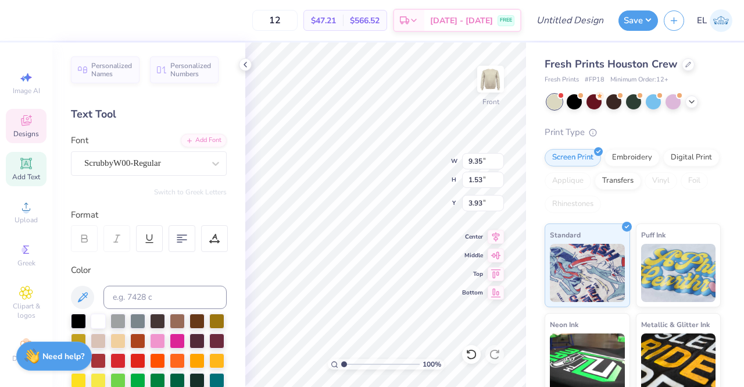 Image resolution: width=744 pixels, height=387 pixels. What do you see at coordinates (691, 158) in the screenshot?
I see `div: Digital Print` at bounding box center [691, 158].